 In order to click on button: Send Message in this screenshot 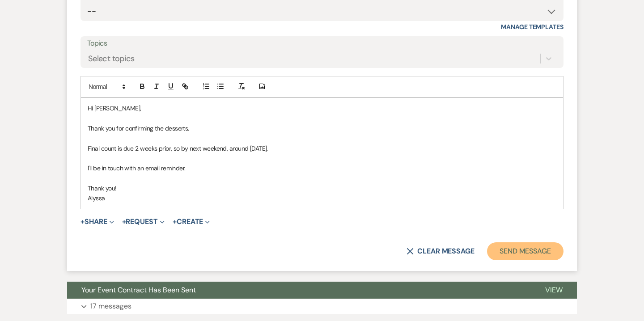, I will do `click(525, 251)`.